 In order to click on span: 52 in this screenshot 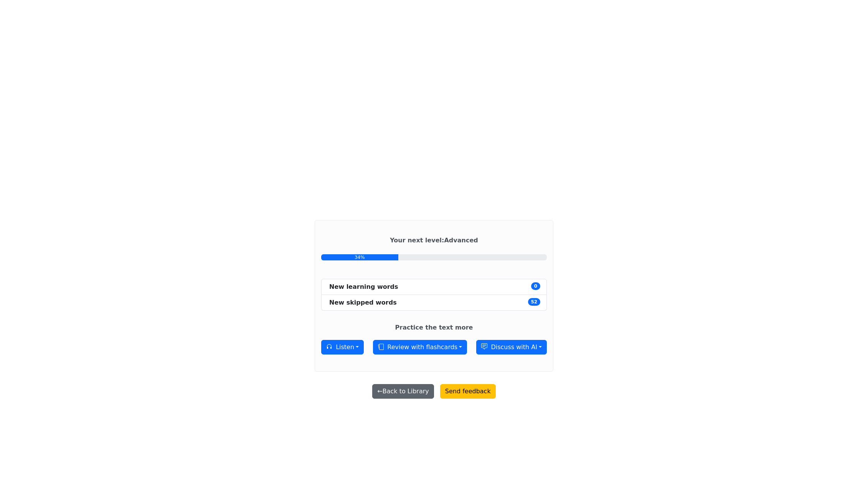, I will do `click(534, 301)`.